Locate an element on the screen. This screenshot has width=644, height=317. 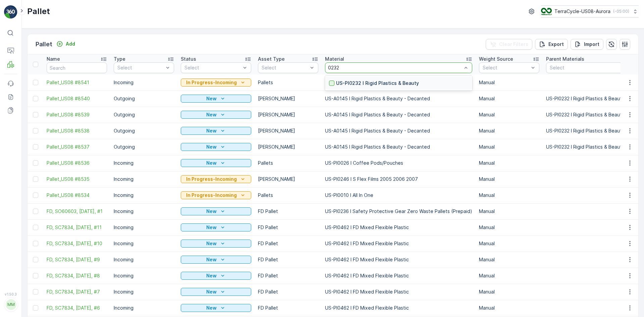
span: Asset Type : is located at coordinates (20, 157).